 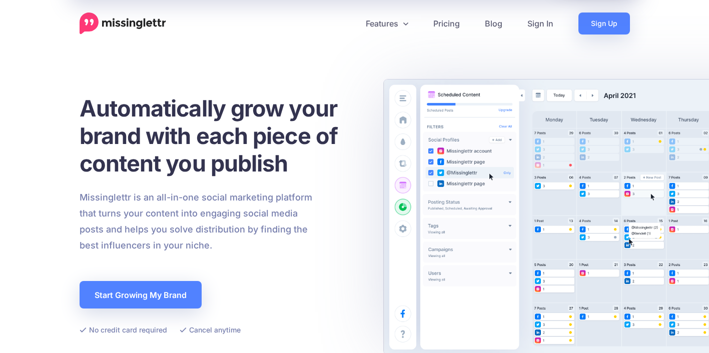 I want to click on a: Home, so click(x=123, y=24).